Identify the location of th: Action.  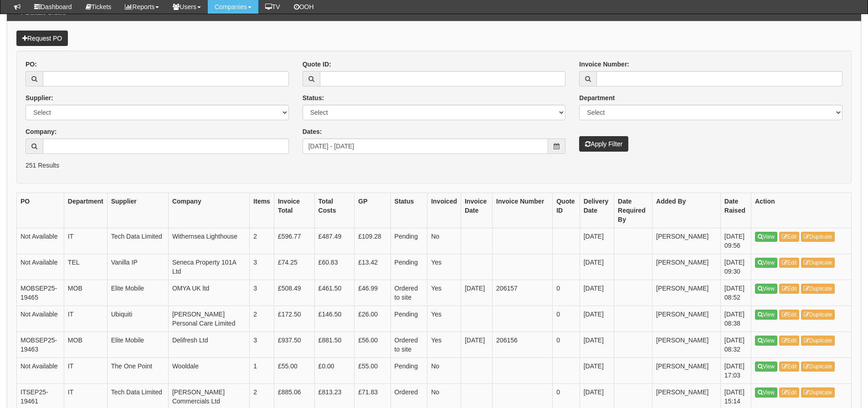
(802, 209).